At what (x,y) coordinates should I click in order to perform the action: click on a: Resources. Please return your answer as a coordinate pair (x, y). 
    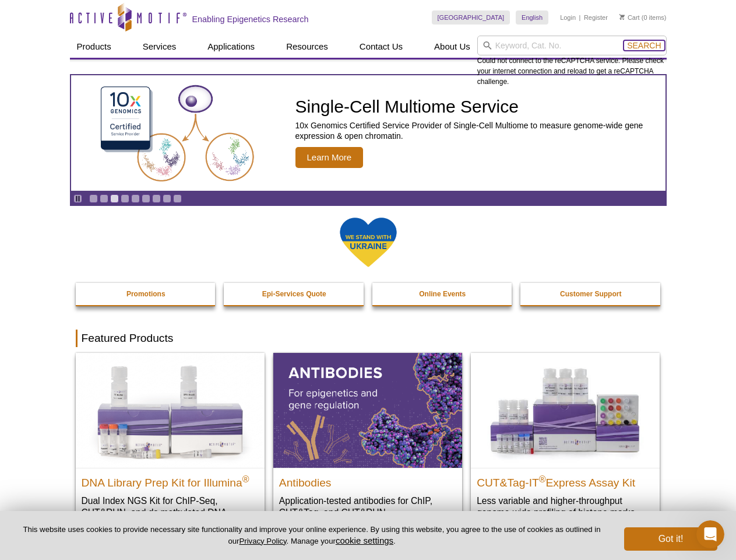
    Looking at the image, I should click on (307, 47).